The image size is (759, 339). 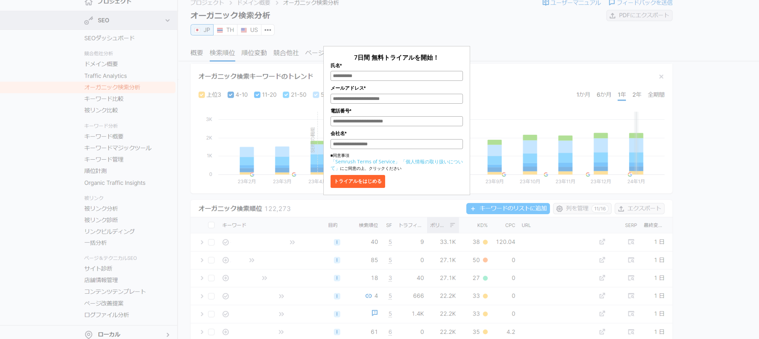 What do you see at coordinates (397, 162) in the screenshot?
I see `p: ■同意事項 にご同意の上、クリックください` at bounding box center [397, 162].